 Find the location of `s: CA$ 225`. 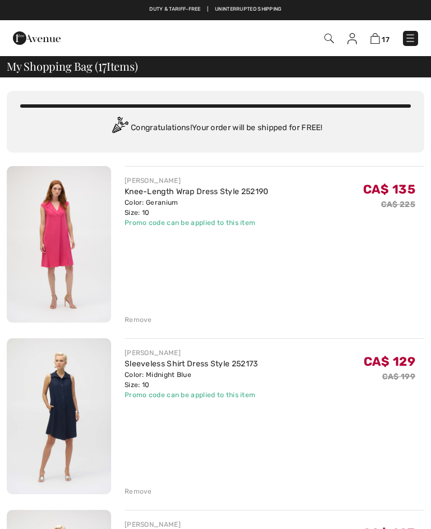

s: CA$ 225 is located at coordinates (398, 204).